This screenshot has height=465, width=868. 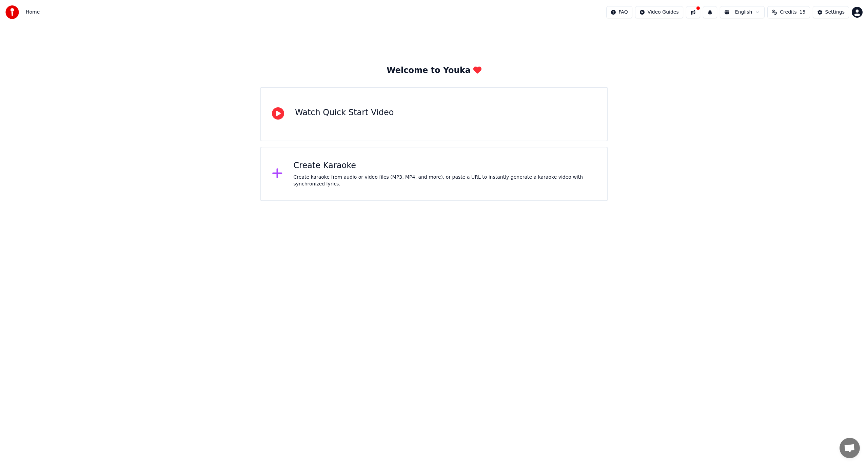 I want to click on div: Settings, so click(x=835, y=12).